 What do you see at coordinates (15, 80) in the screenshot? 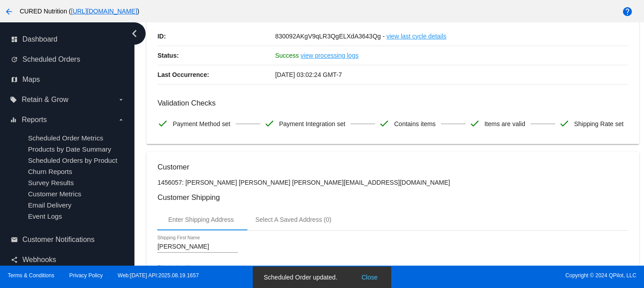
I see `i: map` at bounding box center [15, 80].